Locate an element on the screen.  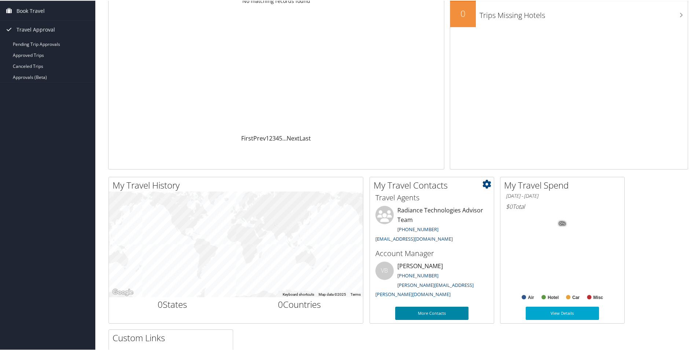
div: VB is located at coordinates (385, 270).